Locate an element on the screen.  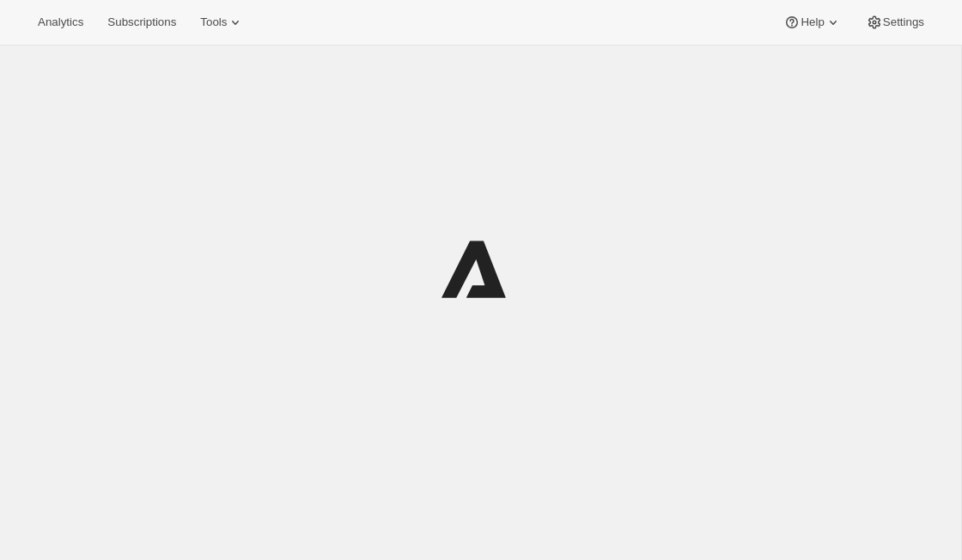
button: Settings is located at coordinates (895, 23).